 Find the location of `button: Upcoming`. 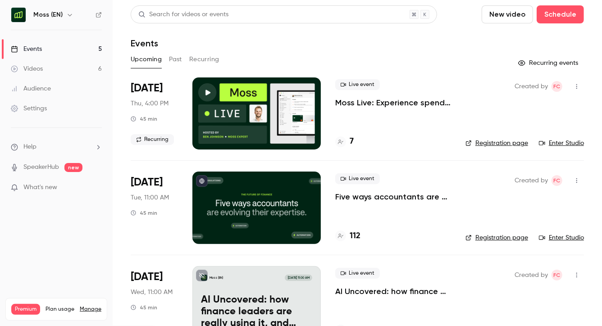

button: Upcoming is located at coordinates (146, 59).